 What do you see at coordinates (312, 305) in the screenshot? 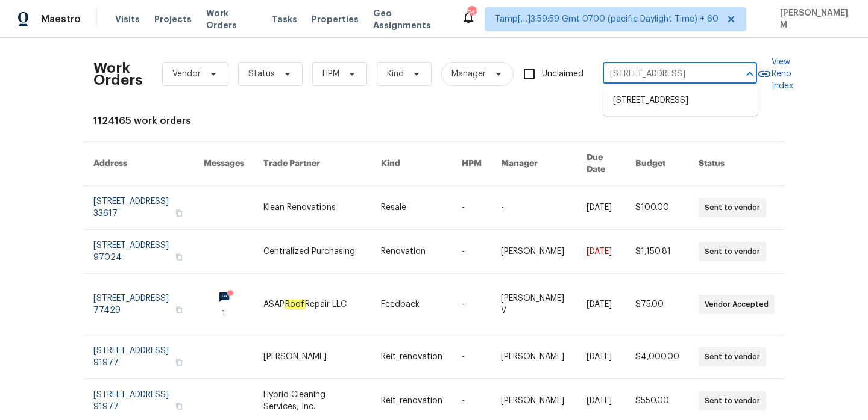
I see `td: ASAP Repair LLC` at bounding box center [312, 305].